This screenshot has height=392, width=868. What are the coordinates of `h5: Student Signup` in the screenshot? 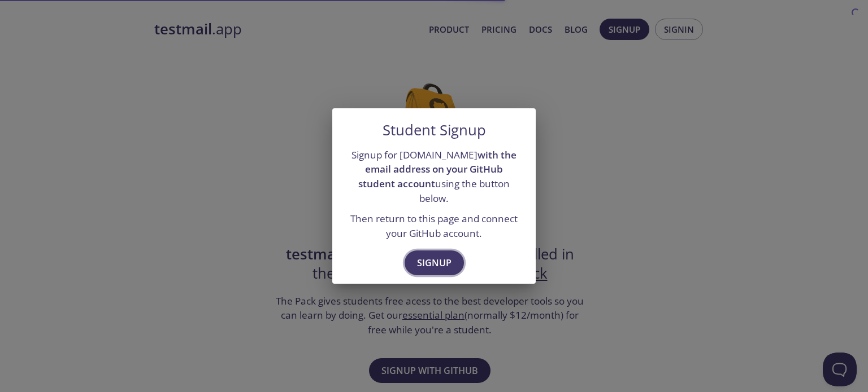 It's located at (434, 130).